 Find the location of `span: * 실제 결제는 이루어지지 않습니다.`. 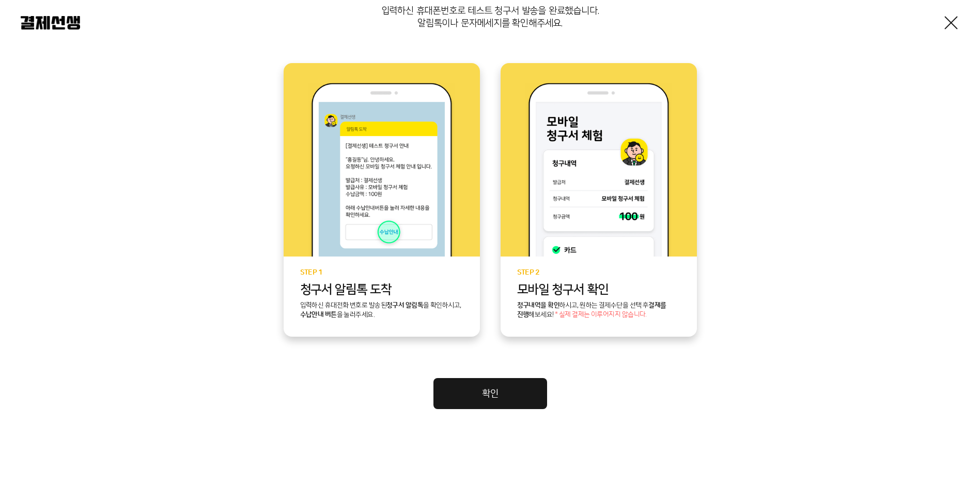

span: * 실제 결제는 이루어지지 않습니다. is located at coordinates (601, 315).